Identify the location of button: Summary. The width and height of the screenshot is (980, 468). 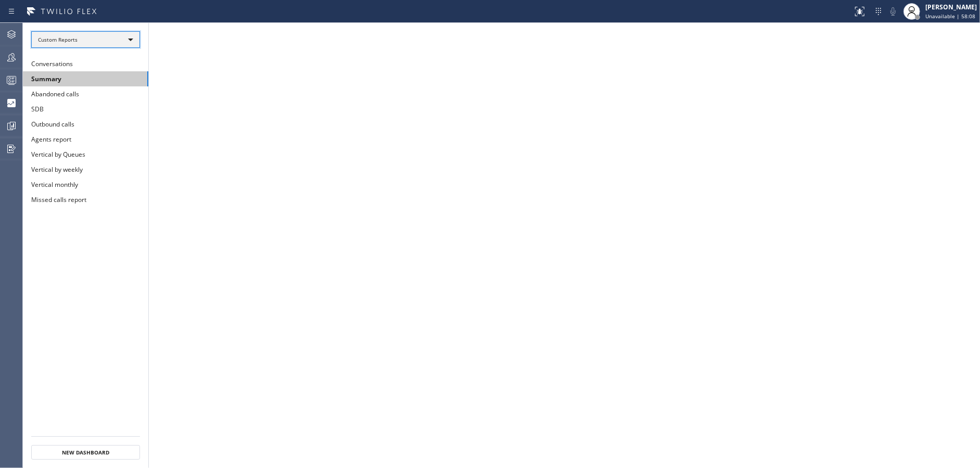
(85, 78).